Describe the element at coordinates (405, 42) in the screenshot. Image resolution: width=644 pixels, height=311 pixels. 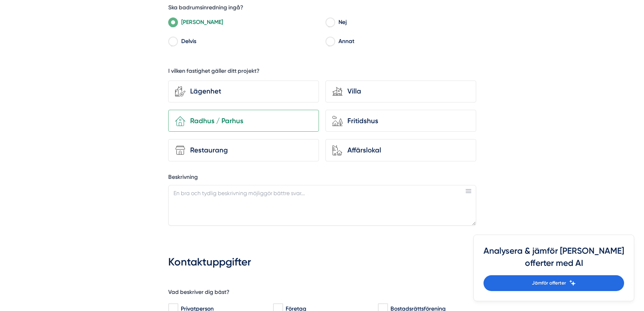
I see `label: Annat` at that location.